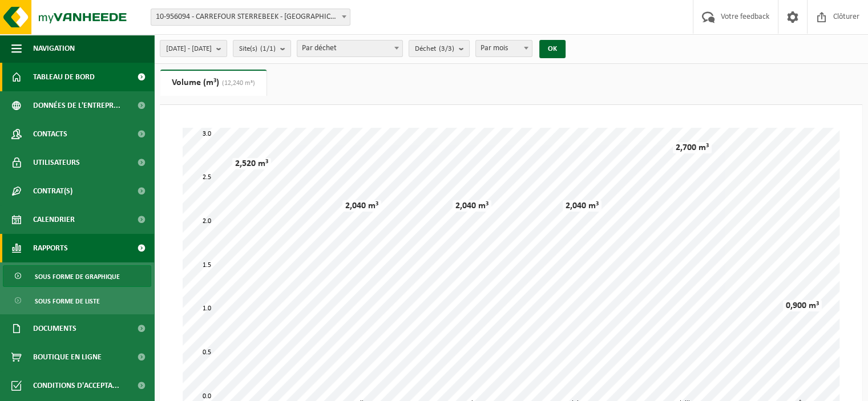 The width and height of the screenshot is (868, 401). Describe the element at coordinates (251, 164) in the screenshot. I see `div: 2,520 m³` at that location.